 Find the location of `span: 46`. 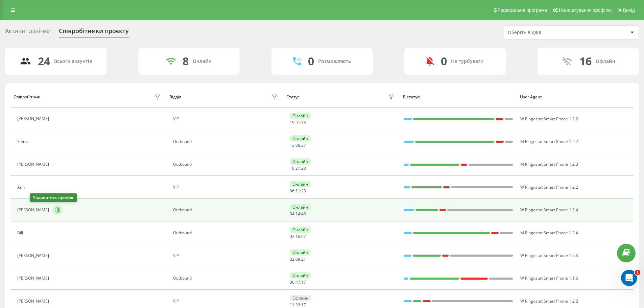

span: 46 is located at coordinates (304, 214).